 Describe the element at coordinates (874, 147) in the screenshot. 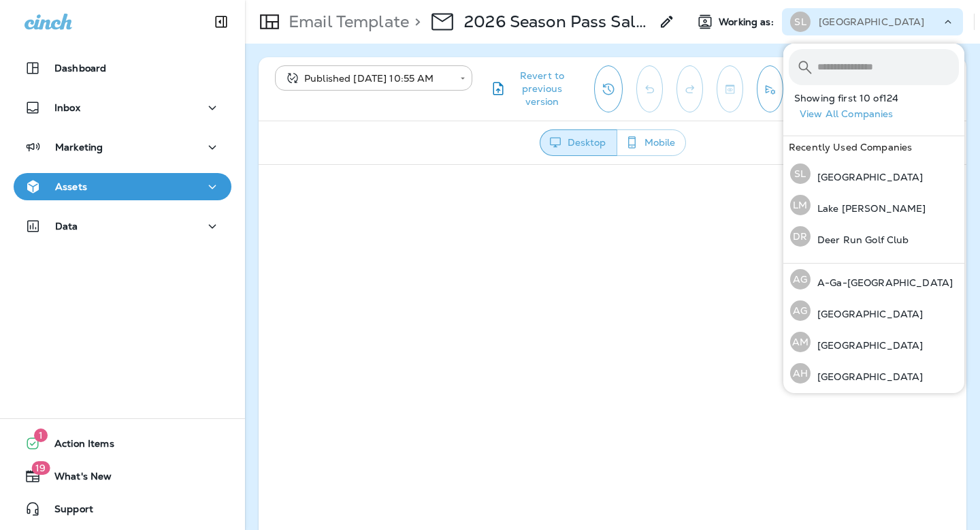

I see `div: Recently Used Companies` at that location.